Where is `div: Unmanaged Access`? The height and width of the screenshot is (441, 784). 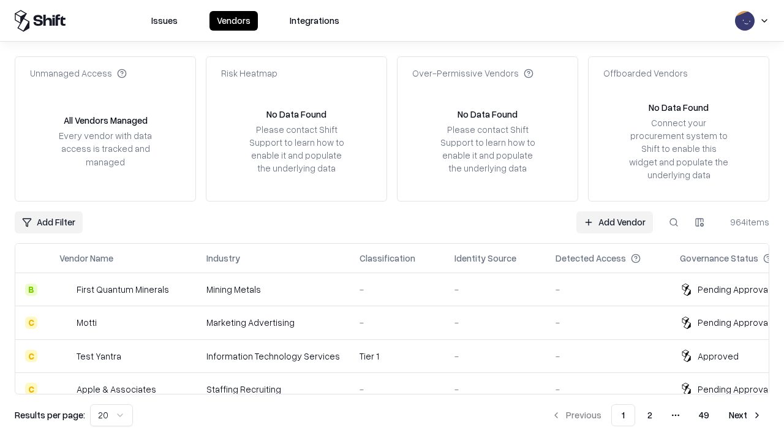 div: Unmanaged Access is located at coordinates (78, 73).